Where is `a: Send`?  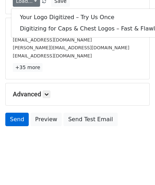 a: Send is located at coordinates (17, 119).